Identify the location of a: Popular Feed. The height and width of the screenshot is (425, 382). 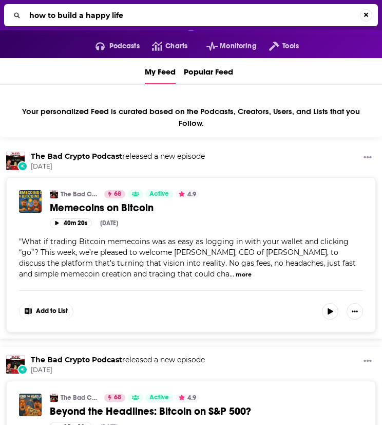
(209, 71).